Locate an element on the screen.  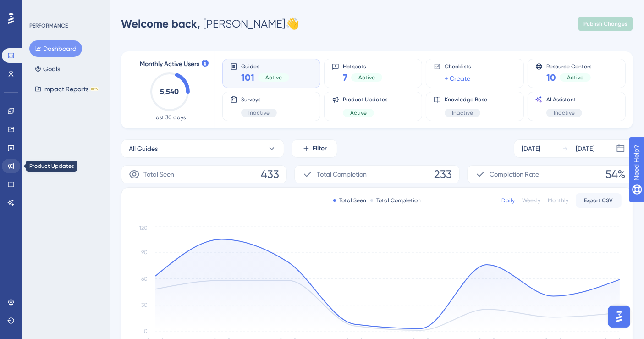
span: 101 is located at coordinates (248, 78).